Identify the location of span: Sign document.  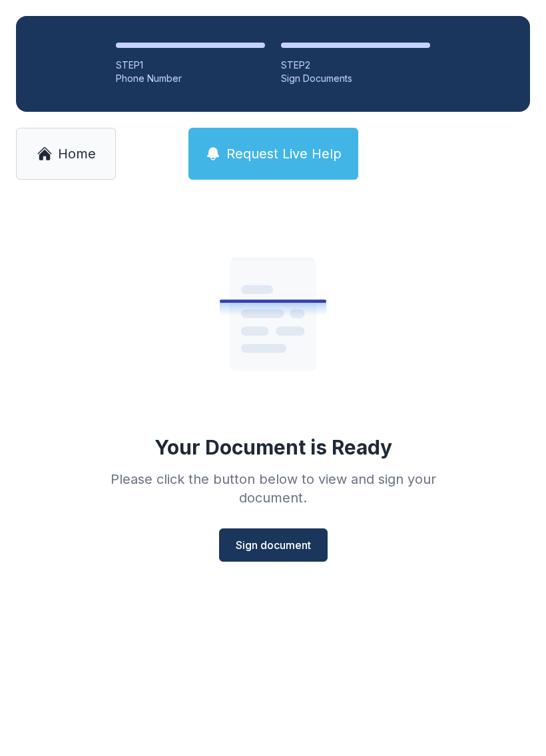
(273, 545).